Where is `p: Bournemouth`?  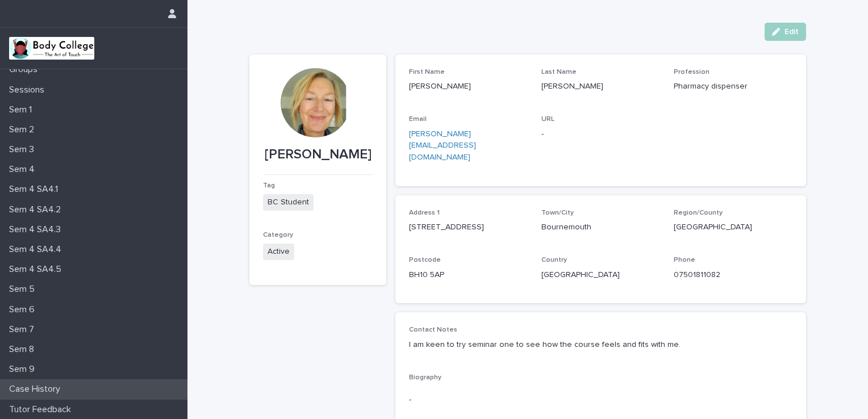
p: Bournemouth is located at coordinates (600, 227).